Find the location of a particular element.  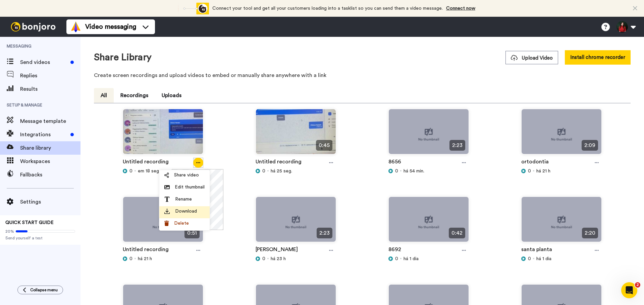

span: 0:42 is located at coordinates (457, 233).